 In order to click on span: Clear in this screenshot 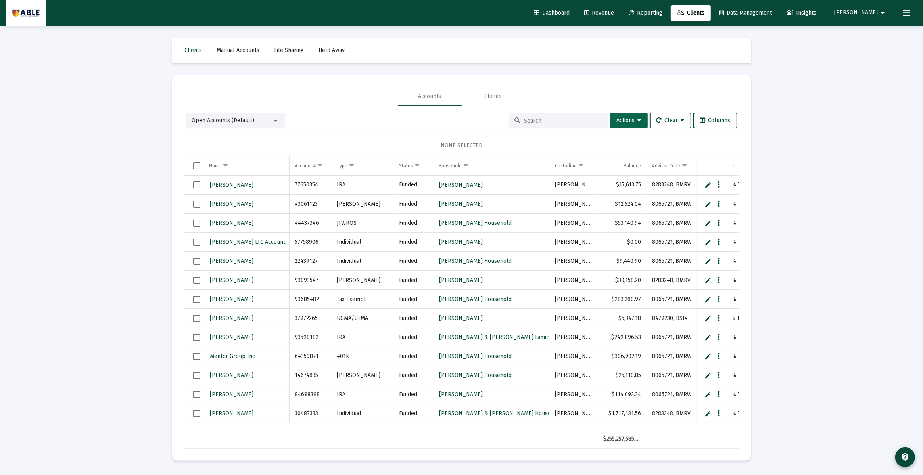, I will do `click(671, 120)`.